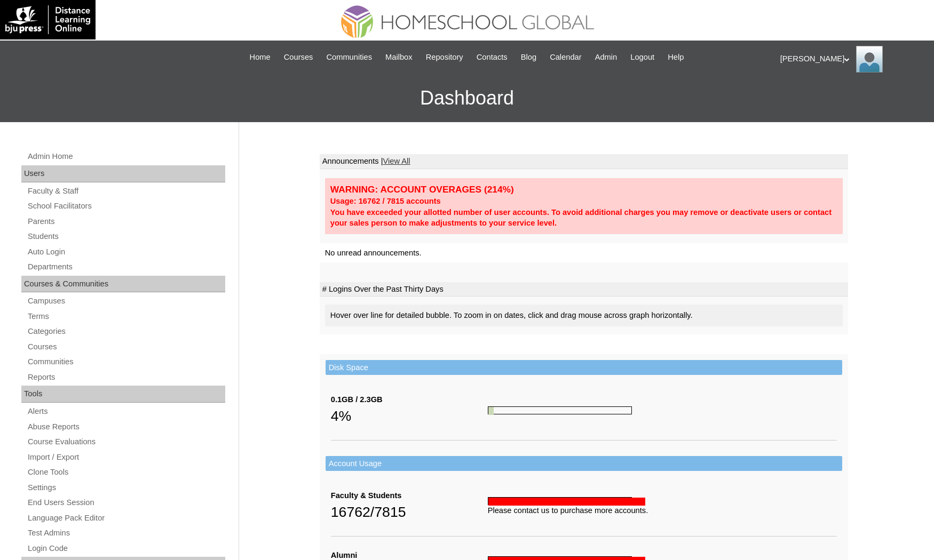 Image resolution: width=934 pixels, height=560 pixels. Describe the element at coordinates (584, 253) in the screenshot. I see `td: No unread announcements.` at that location.